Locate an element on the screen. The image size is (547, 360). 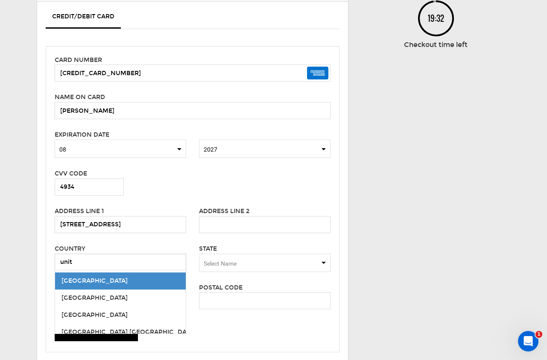
span: Select Name is located at coordinates (220, 264).